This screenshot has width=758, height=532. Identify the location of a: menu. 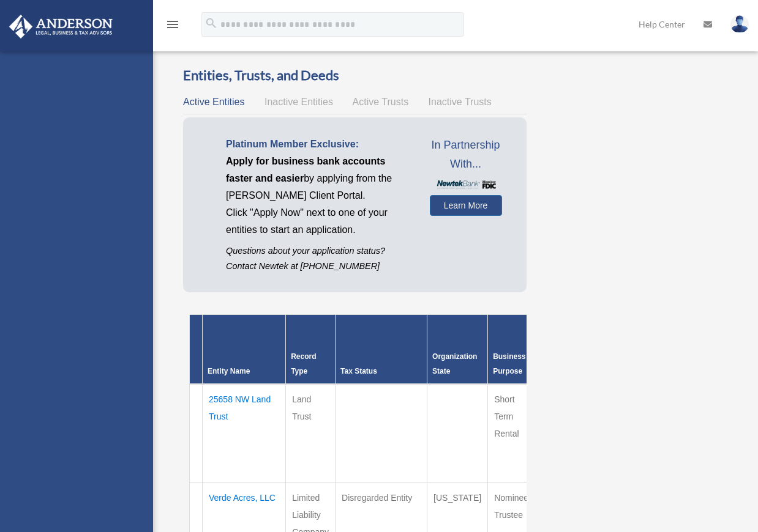
(173, 26).